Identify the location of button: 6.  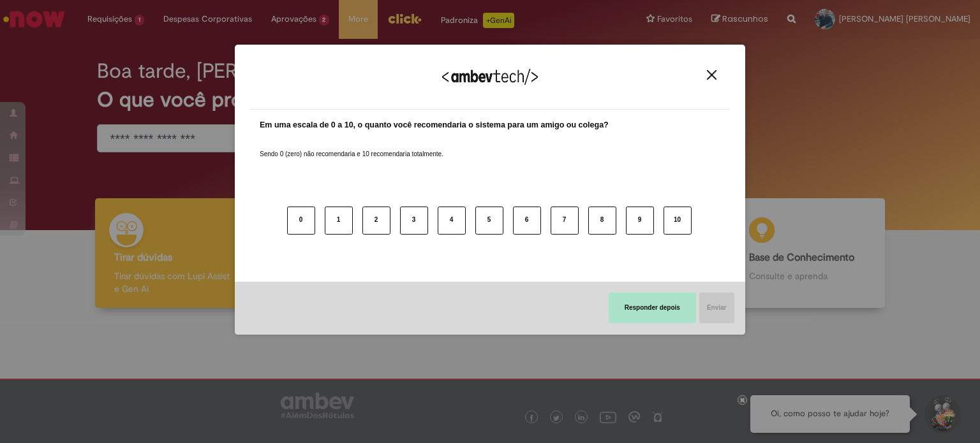
(527, 221).